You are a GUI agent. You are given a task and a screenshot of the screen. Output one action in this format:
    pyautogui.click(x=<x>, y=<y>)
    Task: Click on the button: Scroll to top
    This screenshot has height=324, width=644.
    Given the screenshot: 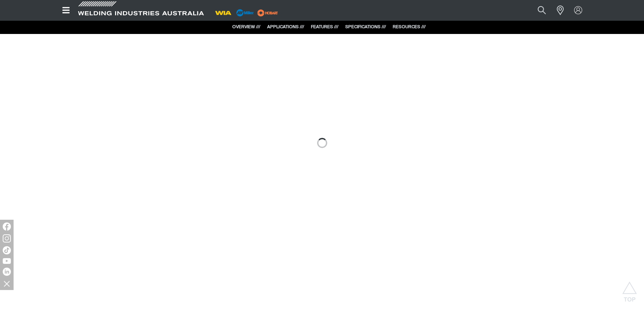 What is the action you would take?
    pyautogui.click(x=630, y=289)
    